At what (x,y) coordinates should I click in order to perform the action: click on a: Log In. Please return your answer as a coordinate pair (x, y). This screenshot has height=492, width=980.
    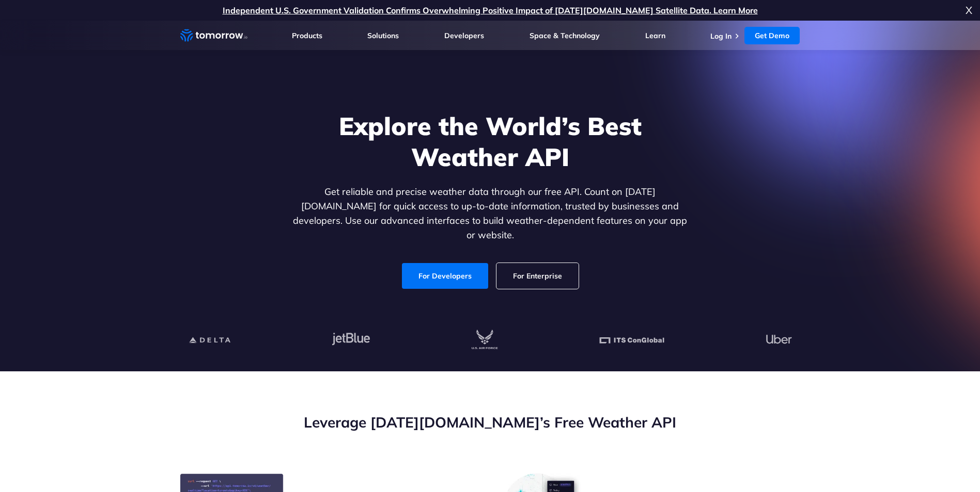
    Looking at the image, I should click on (720, 36).